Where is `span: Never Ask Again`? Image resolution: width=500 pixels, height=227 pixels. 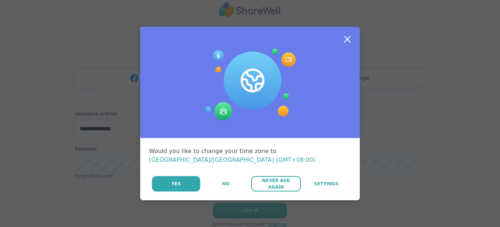
span: Never Ask Again is located at coordinates (276, 184).